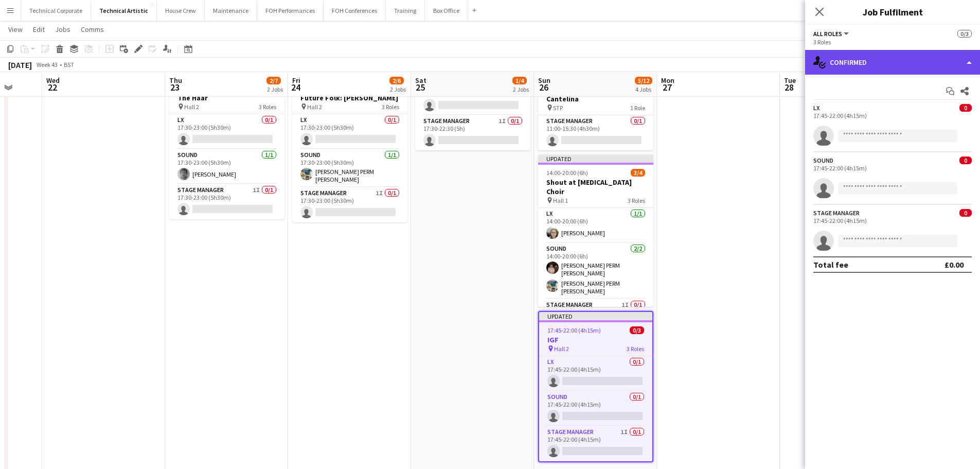 The width and height of the screenshot is (980, 469). What do you see at coordinates (447, 10) in the screenshot?
I see `button: Box Office` at bounding box center [447, 10].